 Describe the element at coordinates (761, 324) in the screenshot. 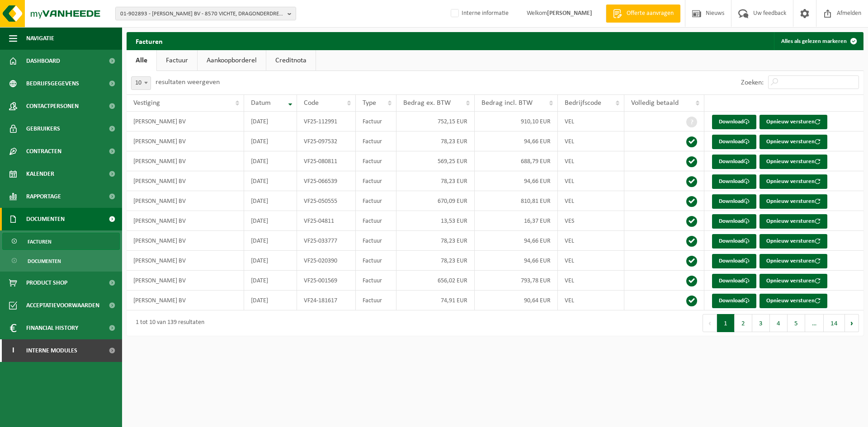

I see `button: 3` at that location.